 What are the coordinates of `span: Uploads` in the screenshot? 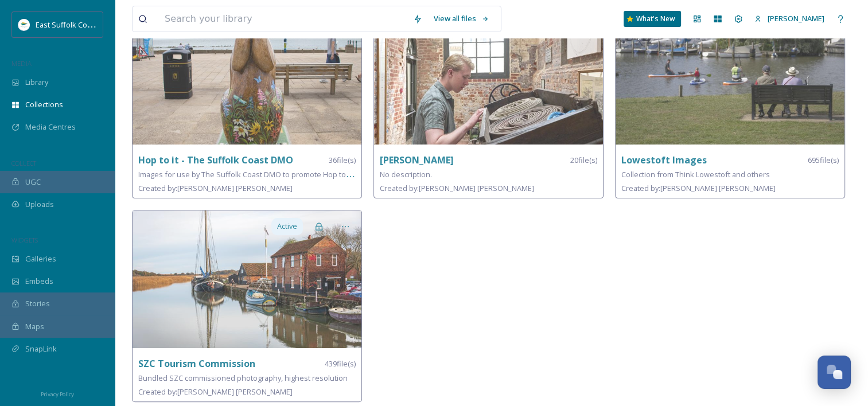 It's located at (40, 204).